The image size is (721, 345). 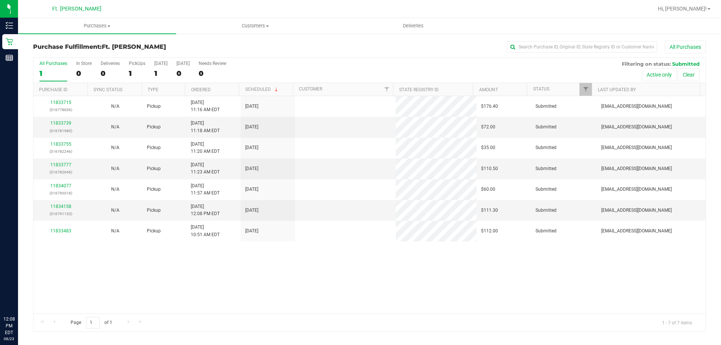 I want to click on p: (316791133), so click(x=60, y=214).